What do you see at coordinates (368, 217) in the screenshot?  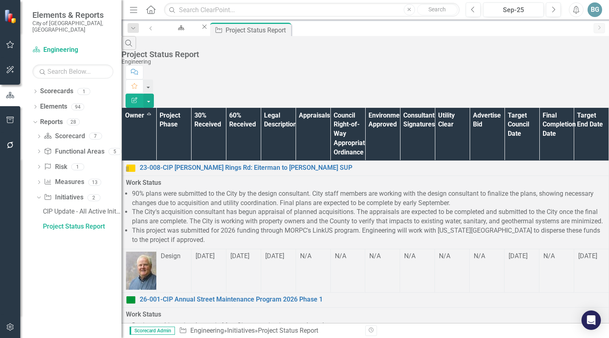 I see `li: The City's acquisition consultant has begun appraisal of planned acquisitions. The appraisals are...` at bounding box center [368, 217].